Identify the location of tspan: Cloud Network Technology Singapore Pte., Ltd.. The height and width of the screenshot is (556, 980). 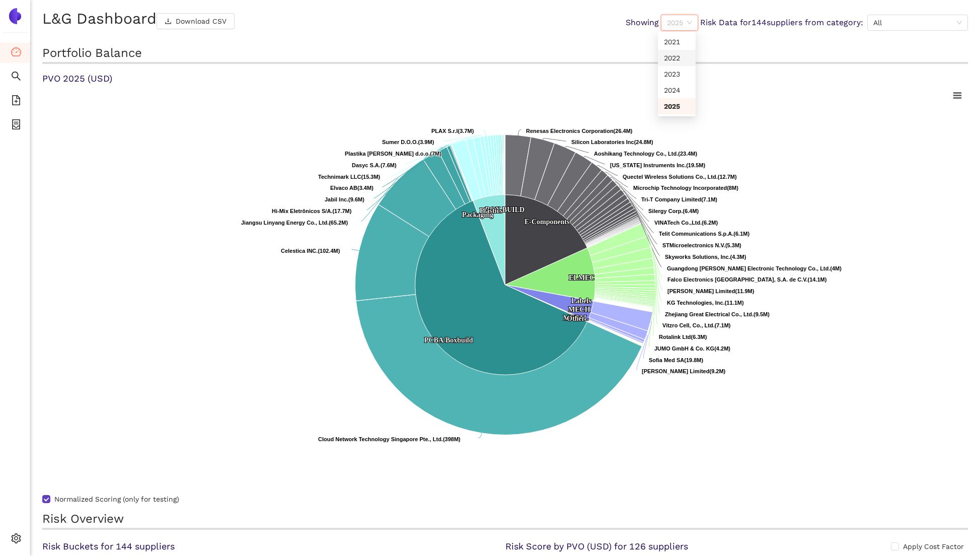
(380, 439).